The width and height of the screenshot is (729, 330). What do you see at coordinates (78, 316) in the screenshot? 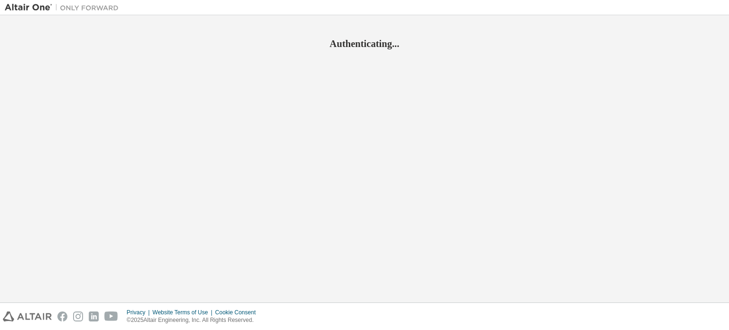
I see `img: instagram.svg` at bounding box center [78, 316].